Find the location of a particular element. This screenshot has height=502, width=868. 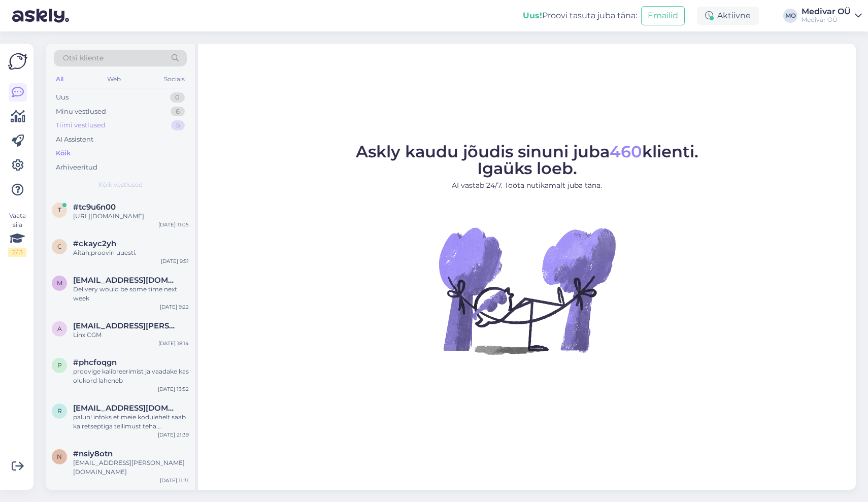

div: Aktiivne is located at coordinates (728, 15).